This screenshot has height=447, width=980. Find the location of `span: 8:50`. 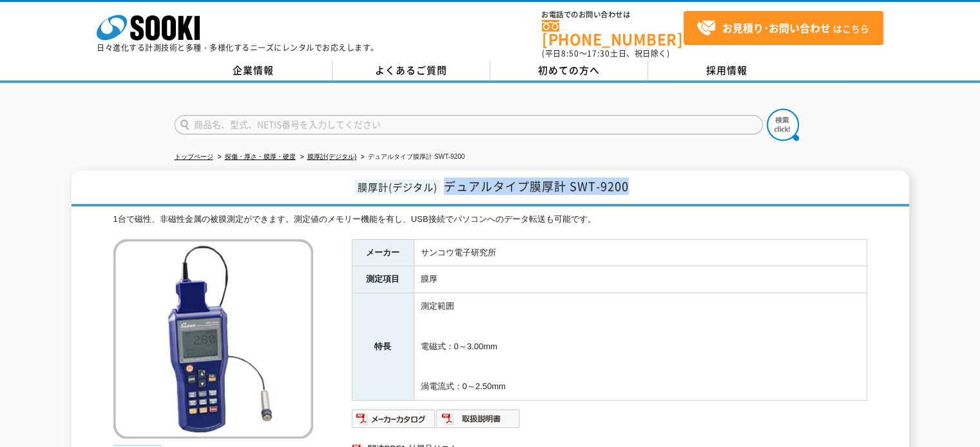

span: 8:50 is located at coordinates (570, 54).